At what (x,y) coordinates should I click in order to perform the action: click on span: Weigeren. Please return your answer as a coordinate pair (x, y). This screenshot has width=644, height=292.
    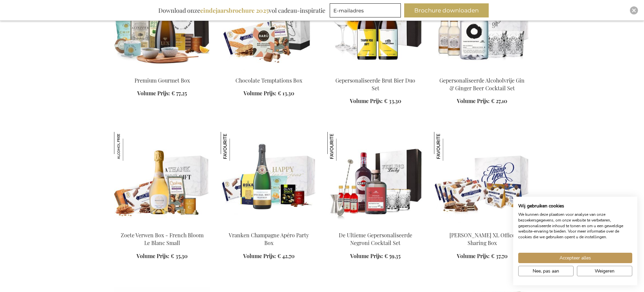
    Looking at the image, I should click on (604, 271).